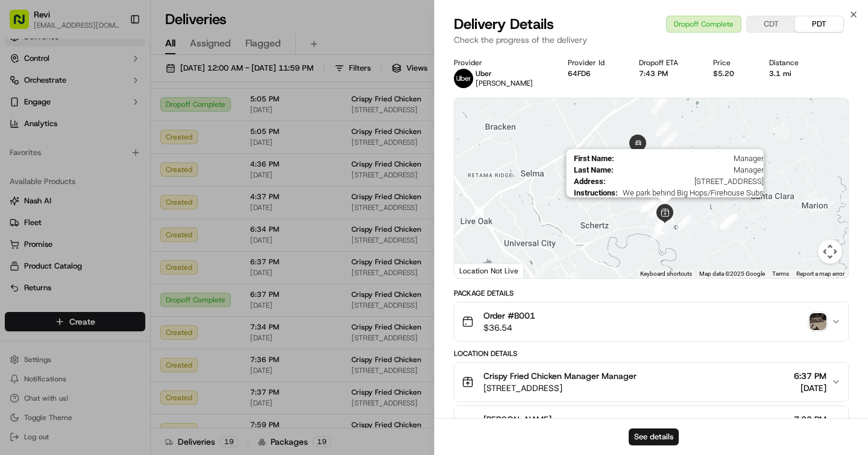 Image resolution: width=868 pixels, height=455 pixels. Describe the element at coordinates (501, 63) in the screenshot. I see `div: Provider` at that location.